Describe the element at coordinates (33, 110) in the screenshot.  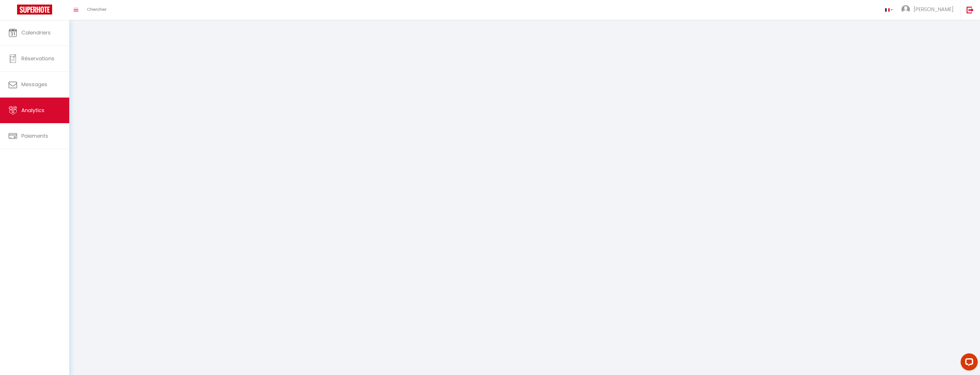
I see `span: Analytics` at that location.